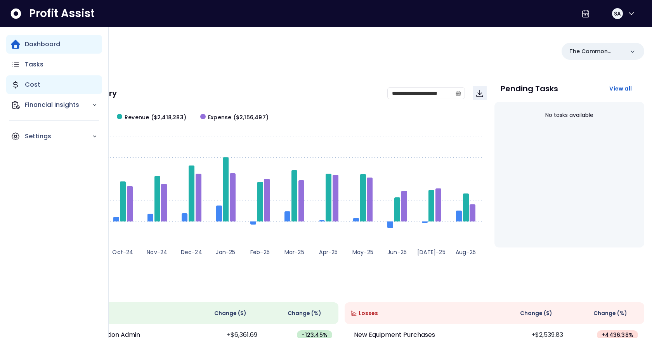  What do you see at coordinates (155, 117) in the screenshot?
I see `span: Revenue ($2,418,283)` at bounding box center [155, 117].